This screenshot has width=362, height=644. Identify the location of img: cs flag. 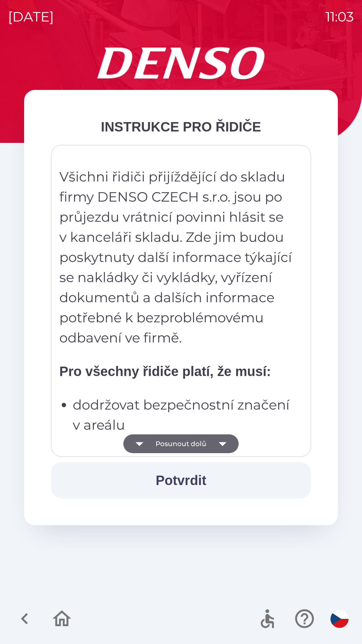
(339, 619).